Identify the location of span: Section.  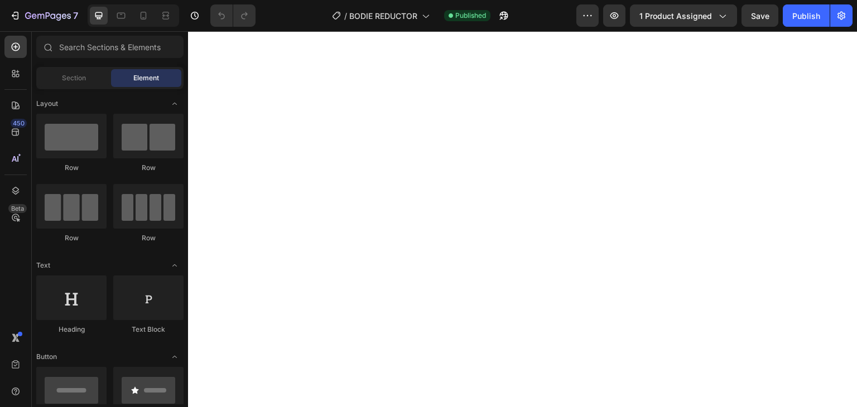
(74, 78).